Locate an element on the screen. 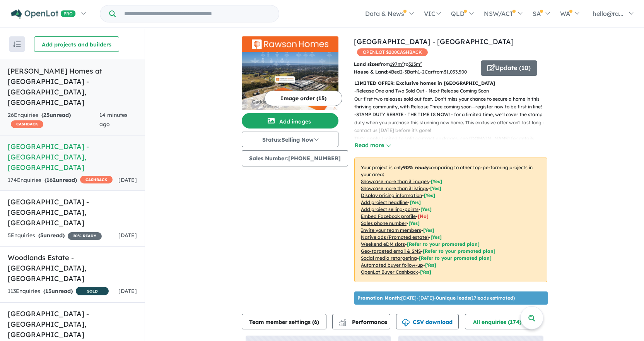 The height and width of the screenshot is (341, 644). p: Your project is only comparing to other top-performing projects in your area: - - - - - - - - - -... is located at coordinates (451, 220).